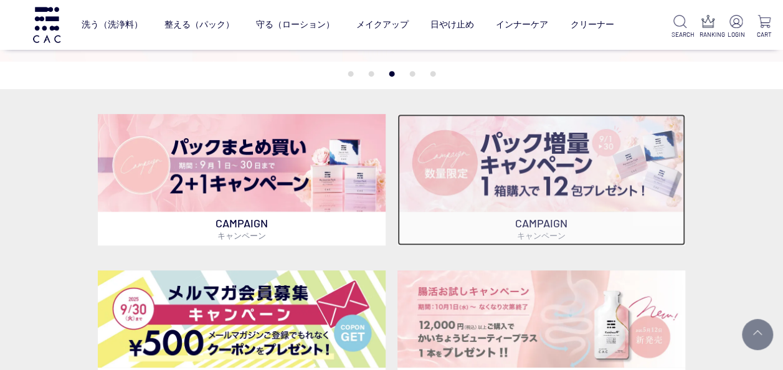 This screenshot has width=783, height=370. What do you see at coordinates (522, 25) in the screenshot?
I see `a: インナーケア` at bounding box center [522, 25].